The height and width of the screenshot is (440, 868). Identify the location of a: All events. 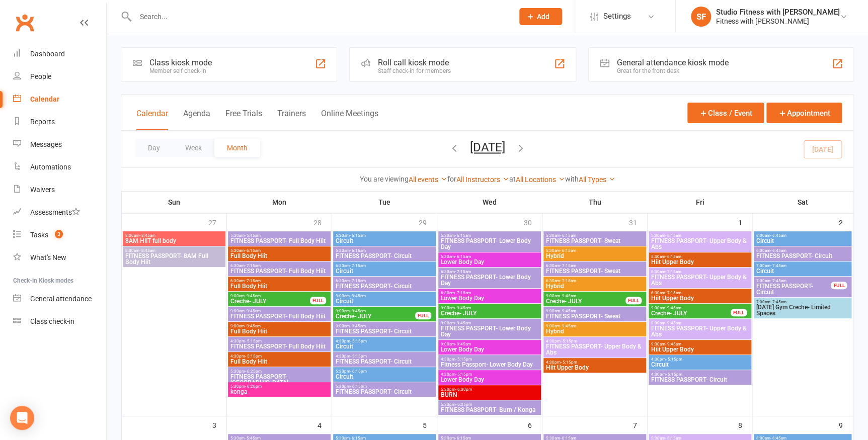
(428, 180).